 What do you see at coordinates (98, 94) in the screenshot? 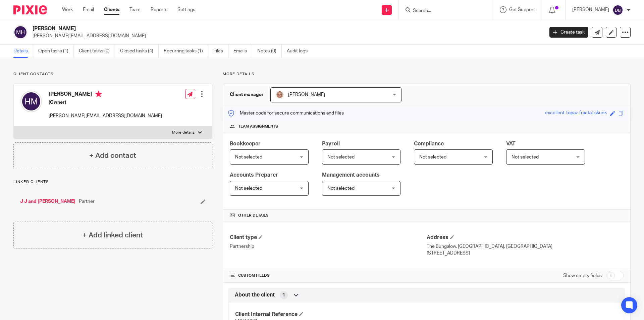
I see `i: Primary` at bounding box center [98, 94].